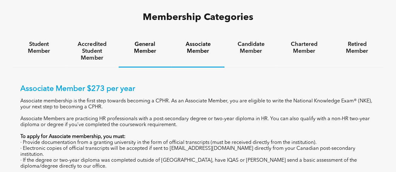 This screenshot has width=396, height=172. What do you see at coordinates (303, 48) in the screenshot?
I see `h4: Chartered Member` at bounding box center [303, 48].